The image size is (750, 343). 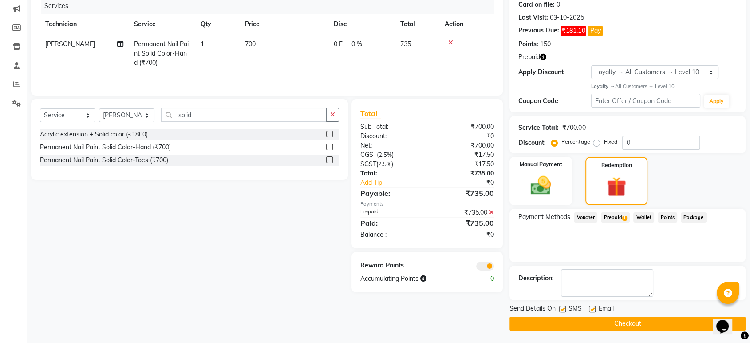 I want to click on div: Payments, so click(x=427, y=204).